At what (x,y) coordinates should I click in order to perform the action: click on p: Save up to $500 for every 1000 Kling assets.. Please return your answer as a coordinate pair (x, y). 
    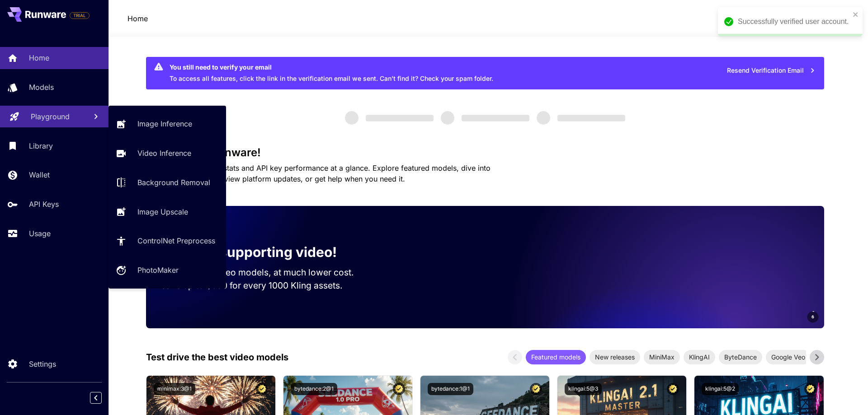
    Looking at the image, I should click on (265, 285).